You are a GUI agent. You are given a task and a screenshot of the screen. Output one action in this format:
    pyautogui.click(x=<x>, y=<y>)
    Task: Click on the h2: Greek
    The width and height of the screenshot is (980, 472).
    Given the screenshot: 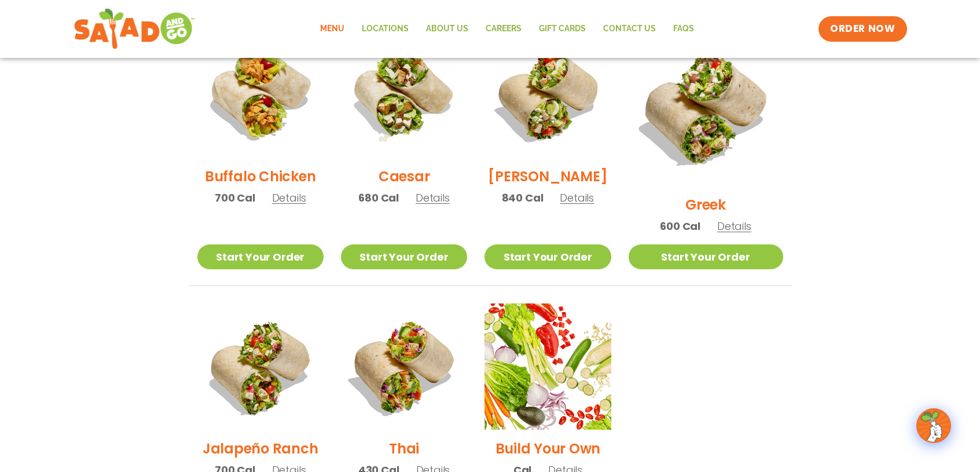 What is the action you would take?
    pyautogui.click(x=706, y=204)
    